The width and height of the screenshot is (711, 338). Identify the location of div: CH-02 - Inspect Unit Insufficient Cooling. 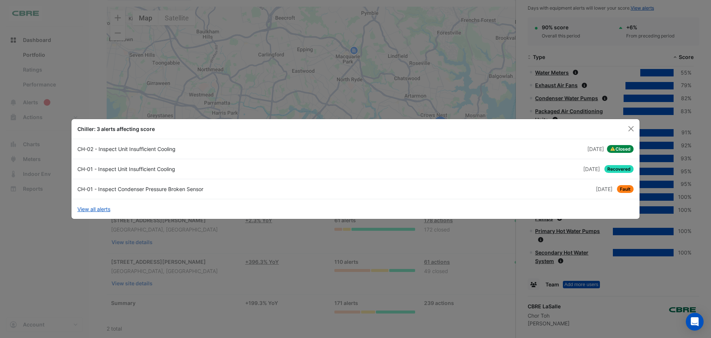
(214, 149).